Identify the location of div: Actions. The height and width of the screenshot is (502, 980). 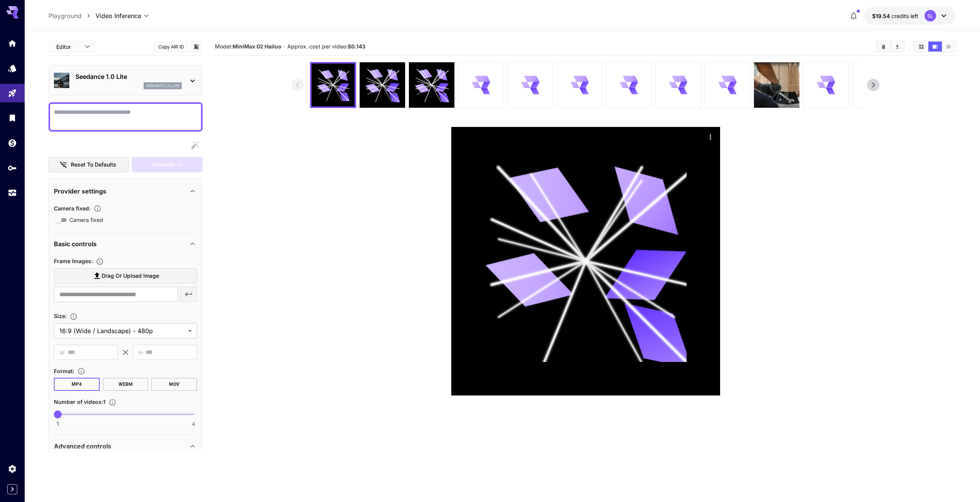
(710, 137).